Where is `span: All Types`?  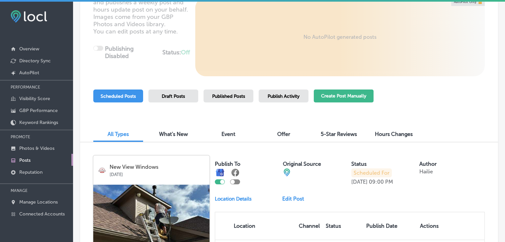 span: All Types is located at coordinates (118, 134).